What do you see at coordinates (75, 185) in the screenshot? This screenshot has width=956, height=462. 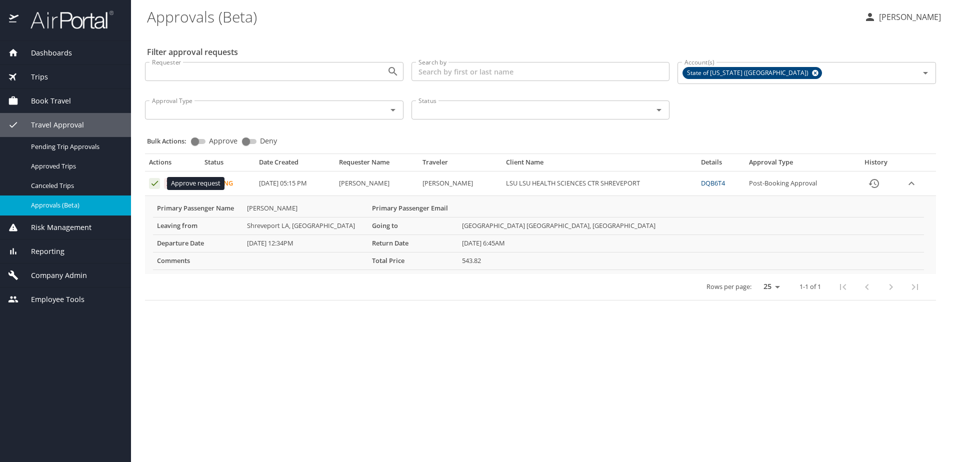 I see `span: Canceled Trips` at bounding box center [75, 185].